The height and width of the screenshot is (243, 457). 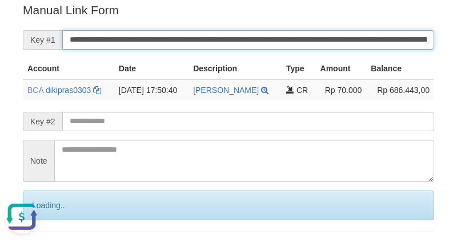 What do you see at coordinates (341, 90) in the screenshot?
I see `td: Rp 70.000` at bounding box center [341, 90].